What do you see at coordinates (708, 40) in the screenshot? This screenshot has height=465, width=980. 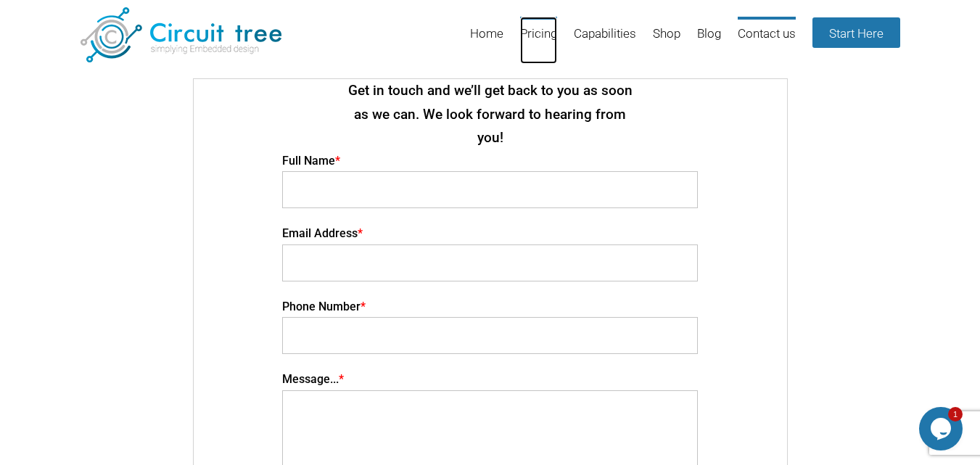 I see `a: Blog` at bounding box center [708, 40].